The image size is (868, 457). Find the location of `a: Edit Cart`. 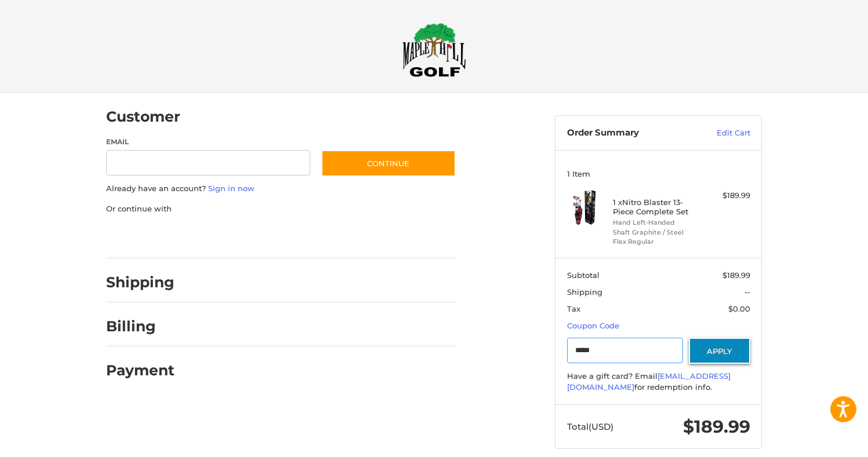

a: Edit Cart is located at coordinates (721, 133).